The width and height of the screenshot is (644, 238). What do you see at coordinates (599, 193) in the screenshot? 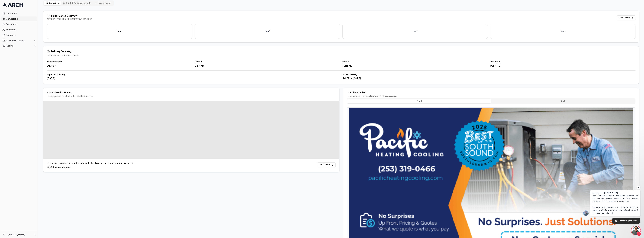
I see `span: Message from` at bounding box center [599, 193].